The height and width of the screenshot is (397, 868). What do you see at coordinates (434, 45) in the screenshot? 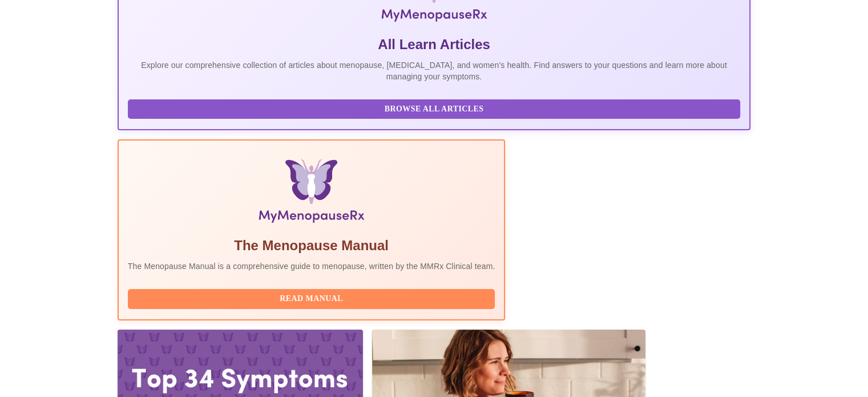
I see `h5: All Learn Articles` at bounding box center [434, 45].